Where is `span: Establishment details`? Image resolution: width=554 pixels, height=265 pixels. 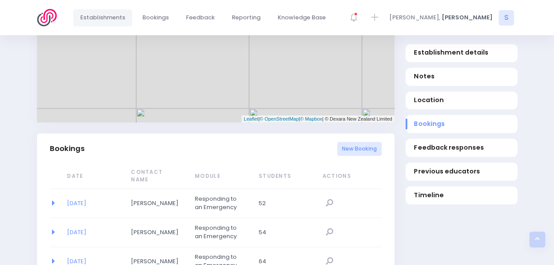
span: Establishment details is located at coordinates (461, 53).